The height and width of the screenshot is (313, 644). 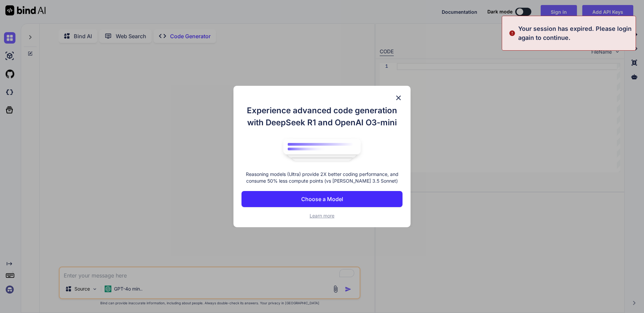 What do you see at coordinates (322, 177) in the screenshot?
I see `p: Reasoning models (Ultra) provide 2X better coding performance, and consume 50% less compute point...` at bounding box center [322, 177].